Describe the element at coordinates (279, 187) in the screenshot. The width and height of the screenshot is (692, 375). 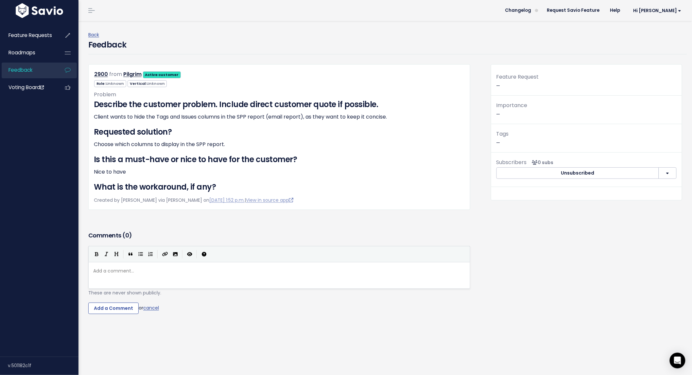
I see `h3: What is the workaround, if any?` at that location.